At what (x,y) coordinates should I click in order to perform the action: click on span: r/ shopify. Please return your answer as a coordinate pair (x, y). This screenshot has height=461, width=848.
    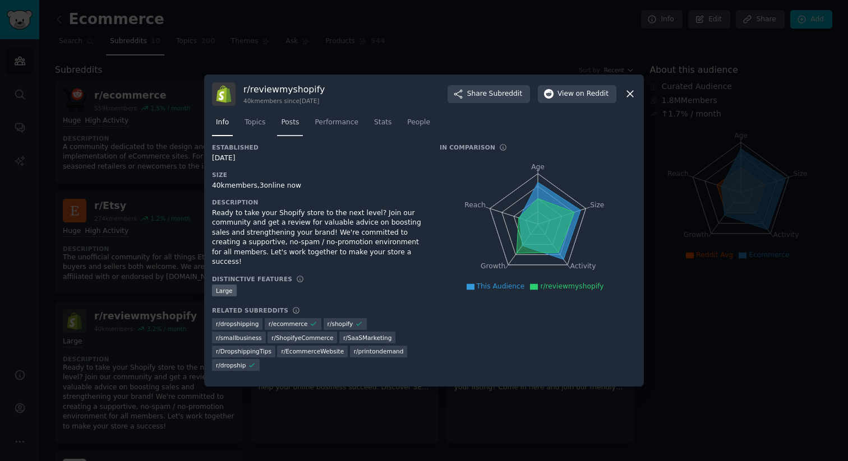
    Looking at the image, I should click on (340, 324).